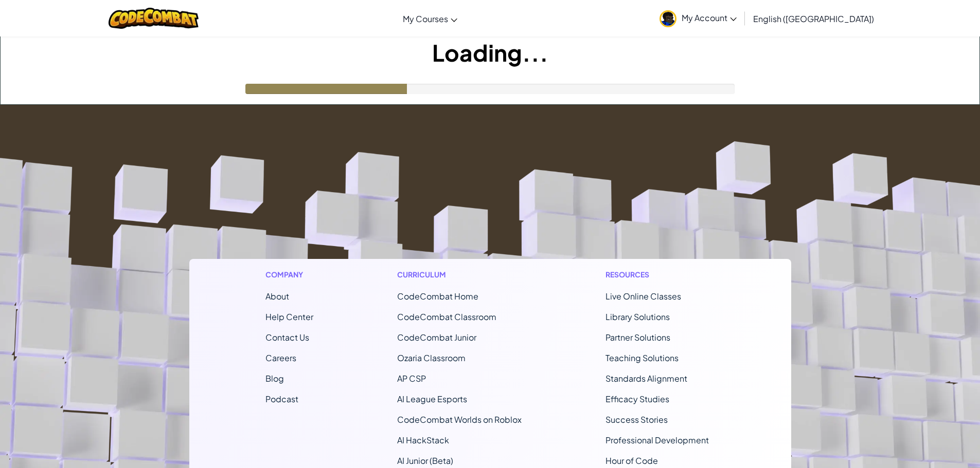  I want to click on h1: Curriculum, so click(460, 275).